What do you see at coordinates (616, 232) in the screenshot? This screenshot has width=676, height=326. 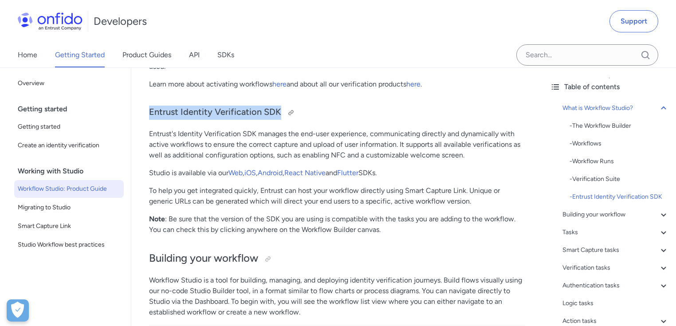 I see `div: Tasks` at bounding box center [616, 232].